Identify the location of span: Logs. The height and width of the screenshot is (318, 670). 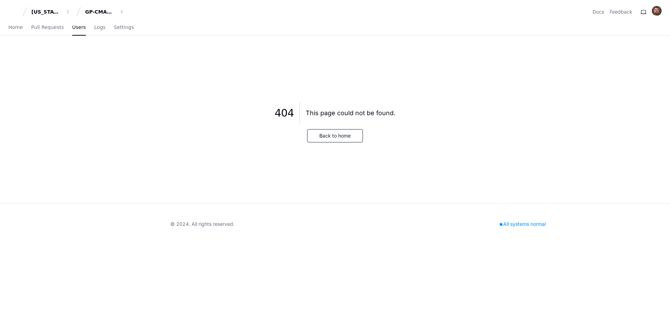
(100, 27).